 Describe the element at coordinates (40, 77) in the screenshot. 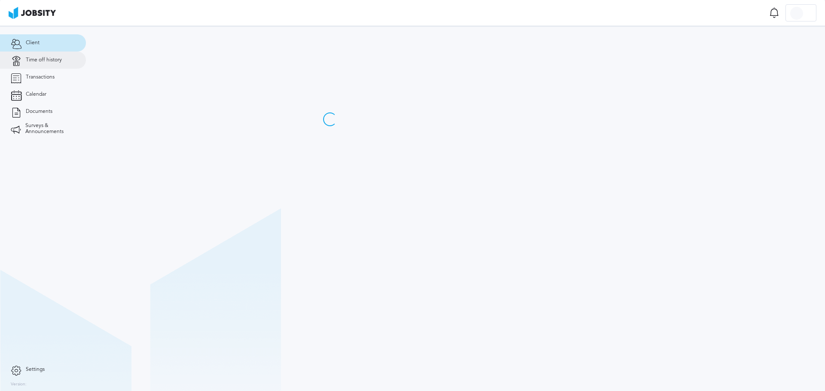

I see `span: Transactions` at that location.